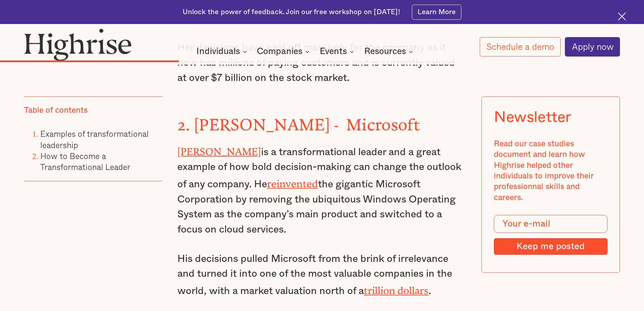 This screenshot has width=644, height=311. I want to click on a: How to Become a Transformational Leader, so click(85, 162).